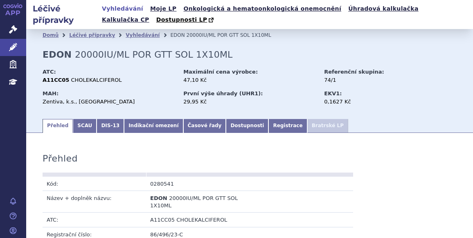 The height and width of the screenshot is (238, 473). I want to click on strong: A11CC05, so click(56, 80).